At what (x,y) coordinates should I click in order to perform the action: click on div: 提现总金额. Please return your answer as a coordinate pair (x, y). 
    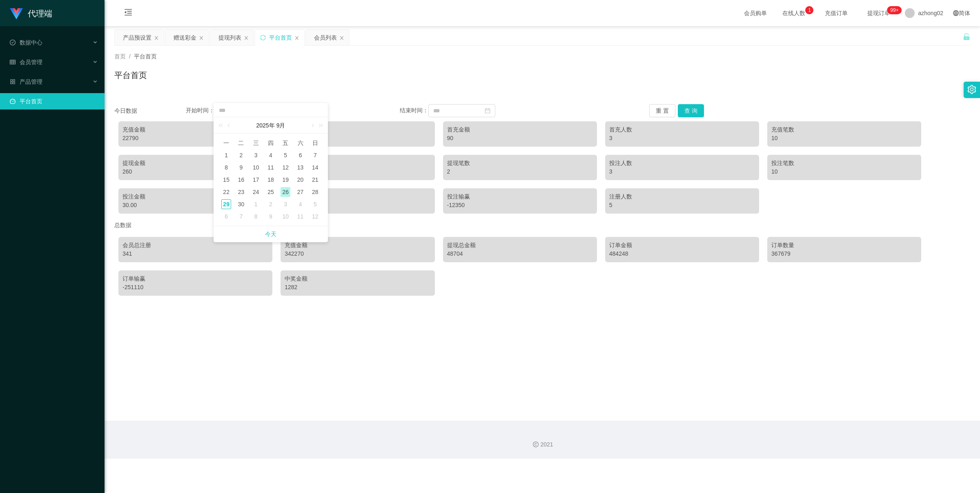
    Looking at the image, I should click on (520, 245).